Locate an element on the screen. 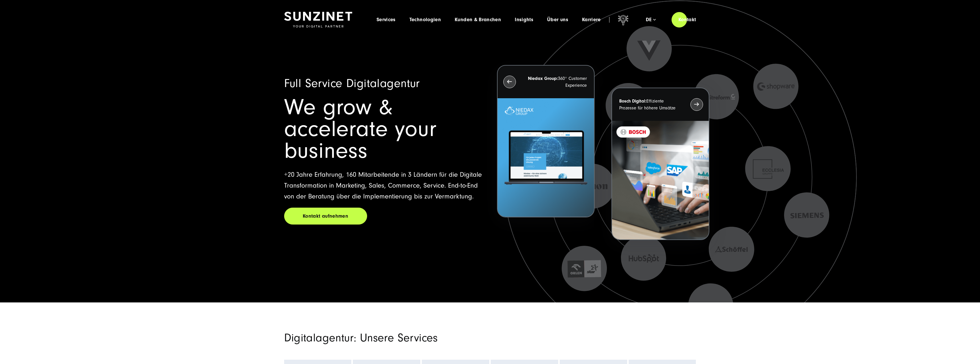 This screenshot has width=980, height=364. img: BOSCH - Kundeprojekt - Digital Transformation Agentur SUNZINET is located at coordinates (661, 180).